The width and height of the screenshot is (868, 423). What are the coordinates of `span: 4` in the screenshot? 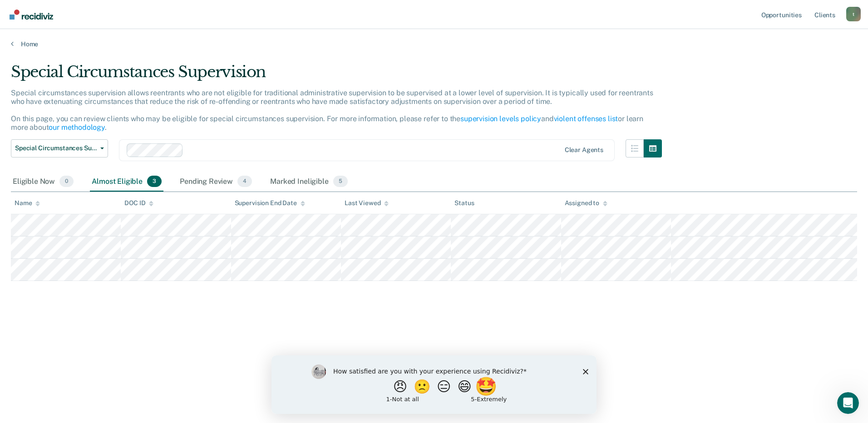 It's located at (245, 181).